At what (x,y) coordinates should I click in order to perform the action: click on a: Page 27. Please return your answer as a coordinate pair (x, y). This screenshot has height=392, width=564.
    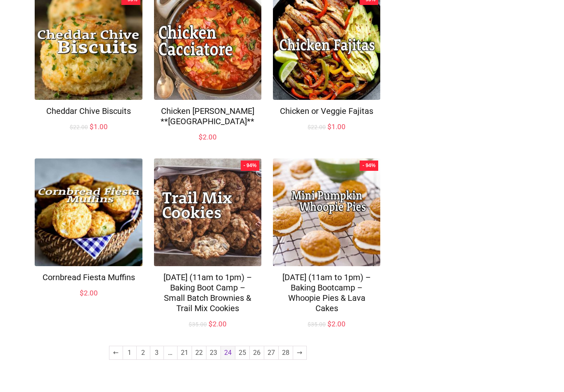
    Looking at the image, I should click on (271, 353).